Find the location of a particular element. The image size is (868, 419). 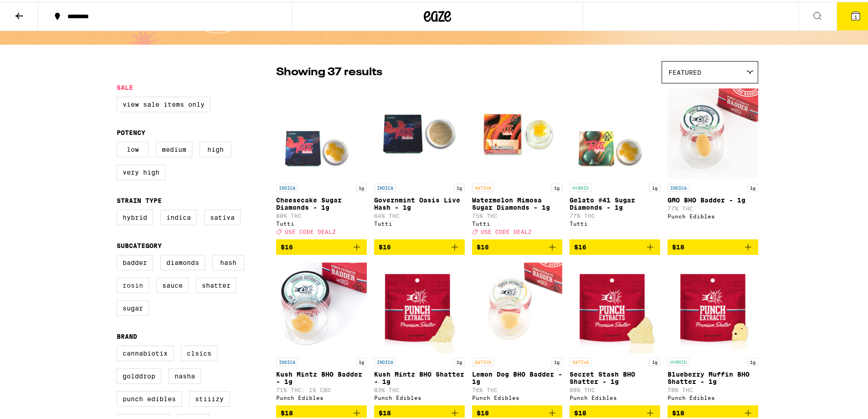

label: Indica is located at coordinates (178, 216).